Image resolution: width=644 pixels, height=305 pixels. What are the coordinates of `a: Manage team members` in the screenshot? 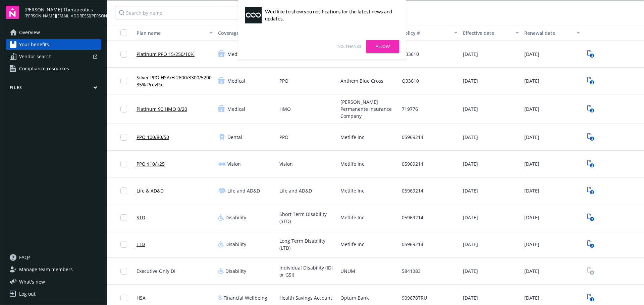 It's located at (54, 269).